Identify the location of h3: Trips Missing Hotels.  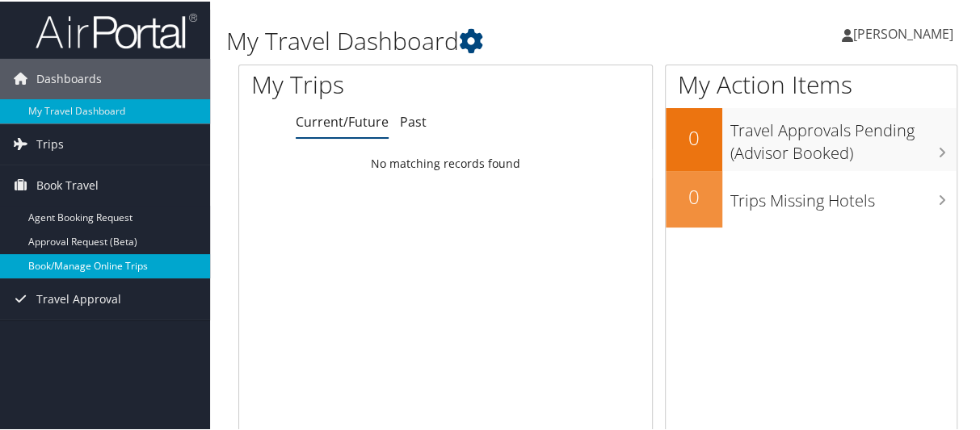
(844, 196).